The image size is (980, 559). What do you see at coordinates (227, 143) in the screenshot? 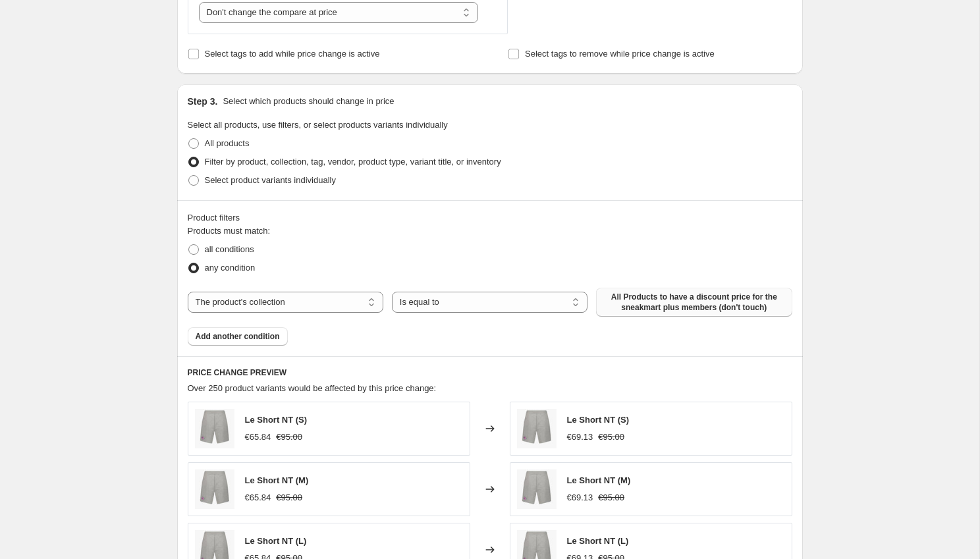
I see `span: All products` at bounding box center [227, 143].